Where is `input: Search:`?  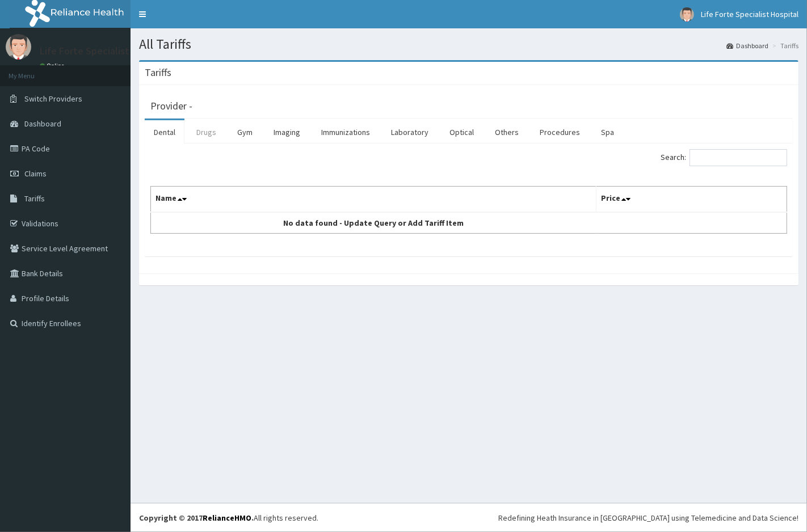 input: Search: is located at coordinates (738, 158).